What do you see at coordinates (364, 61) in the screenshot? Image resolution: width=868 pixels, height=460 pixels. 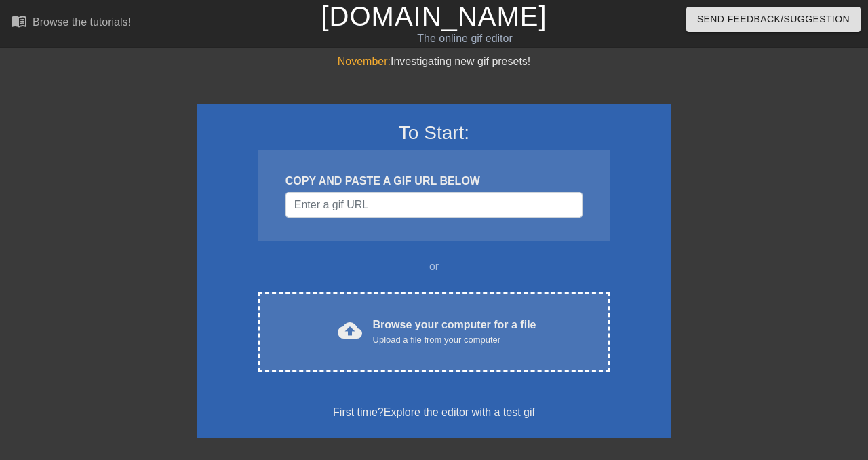 I see `span: November:` at bounding box center [364, 61].